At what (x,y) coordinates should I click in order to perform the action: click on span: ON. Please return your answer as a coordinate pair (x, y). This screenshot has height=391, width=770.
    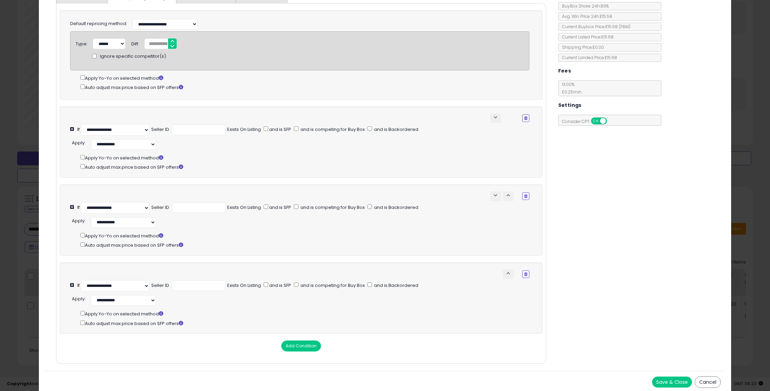
    Looking at the image, I should click on (596, 121).